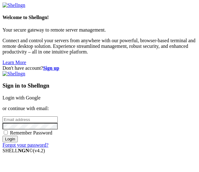 This screenshot has width=199, height=172. Describe the element at coordinates (22, 97) in the screenshot. I see `a: Login with Google` at that location.